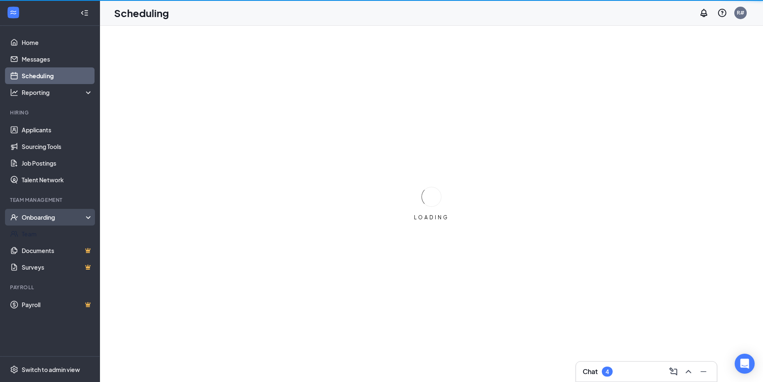 The width and height of the screenshot is (763, 382). What do you see at coordinates (674, 372) in the screenshot?
I see `svg: ComposeMessage` at bounding box center [674, 372].